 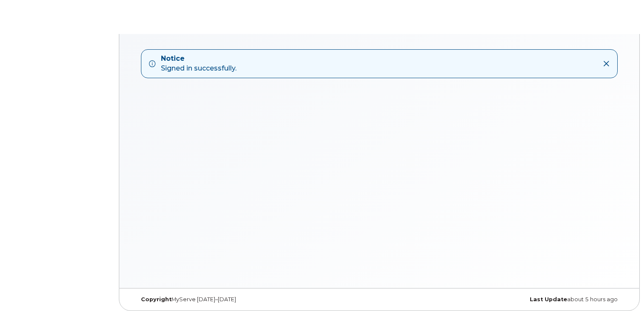 What do you see at coordinates (156, 299) in the screenshot?
I see `strong: Copyright` at bounding box center [156, 299].